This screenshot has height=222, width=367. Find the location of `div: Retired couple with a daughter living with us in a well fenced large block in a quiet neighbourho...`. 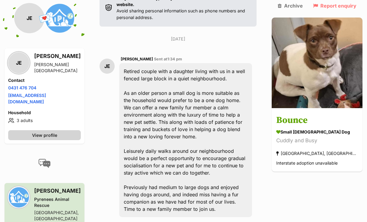

div: Retired couple with a daughter living with us in a well fenced large block in a quiet neighbourho... is located at coordinates (186, 140).